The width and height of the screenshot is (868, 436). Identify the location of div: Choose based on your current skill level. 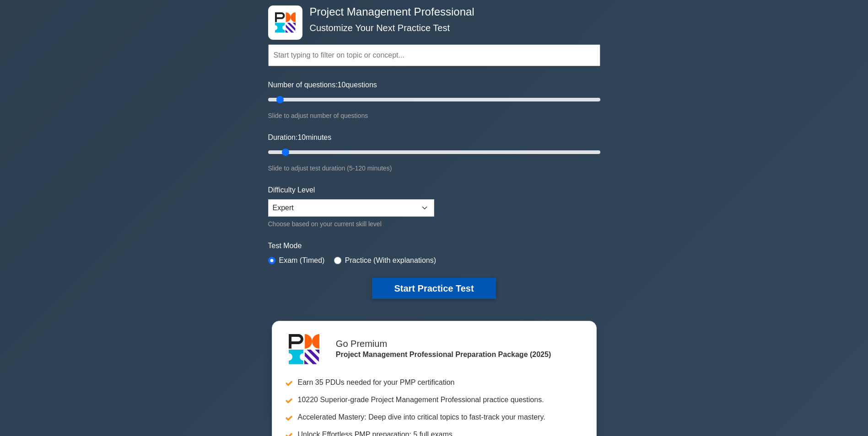
(351, 224).